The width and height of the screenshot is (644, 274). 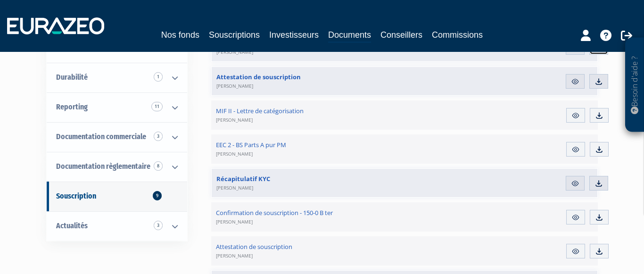 What do you see at coordinates (72, 77) in the screenshot?
I see `span: Durabilité` at bounding box center [72, 77].